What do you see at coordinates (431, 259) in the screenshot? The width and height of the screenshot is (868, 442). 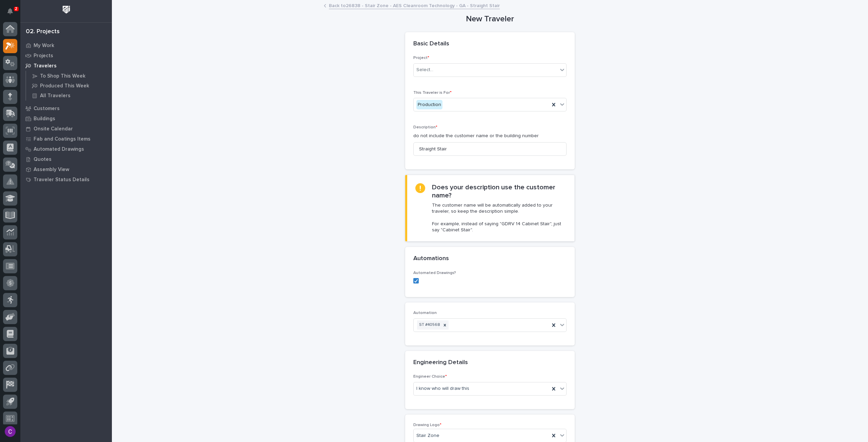 I see `h2: Automations` at bounding box center [431, 259].